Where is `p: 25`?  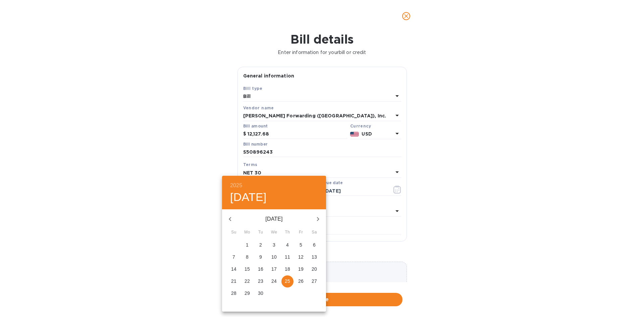
p: 25 is located at coordinates (287, 281).